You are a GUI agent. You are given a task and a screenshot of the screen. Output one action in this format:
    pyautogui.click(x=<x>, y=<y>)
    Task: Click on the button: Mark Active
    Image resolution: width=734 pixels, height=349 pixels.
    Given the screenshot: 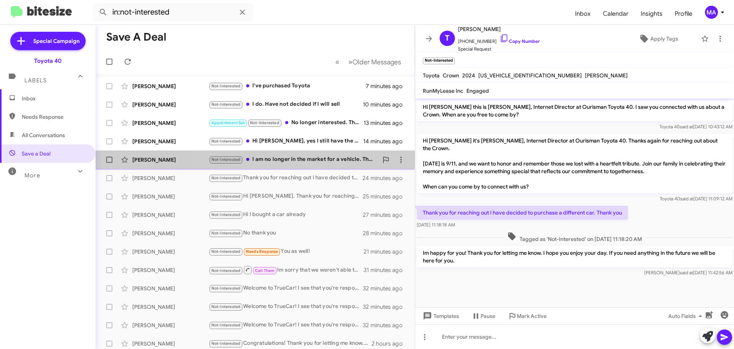 What is the action you would take?
    pyautogui.click(x=528, y=316)
    